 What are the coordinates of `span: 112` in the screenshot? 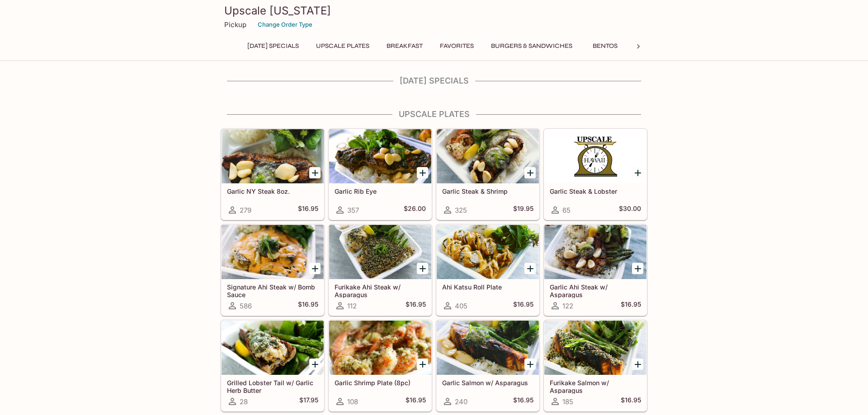 It's located at (352, 306).